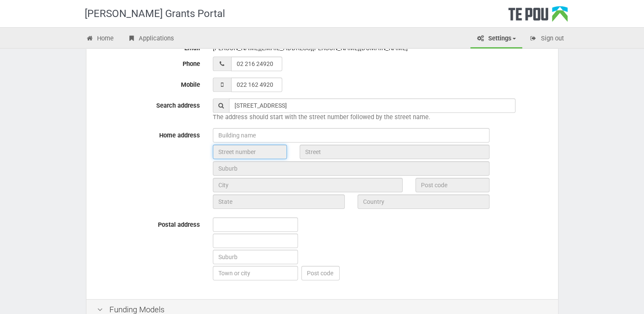  Describe the element at coordinates (179, 225) in the screenshot. I see `span: Postal address` at that location.